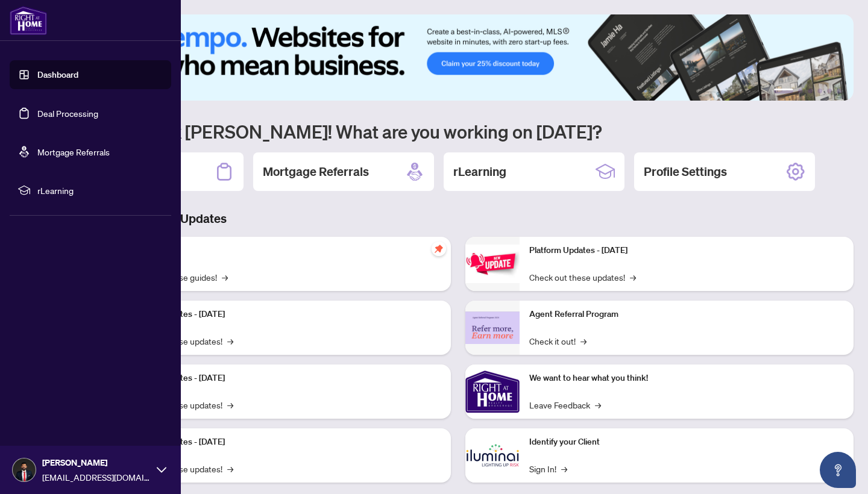 The image size is (868, 494). Describe the element at coordinates (492, 455) in the screenshot. I see `img: Identify your Client` at that location.